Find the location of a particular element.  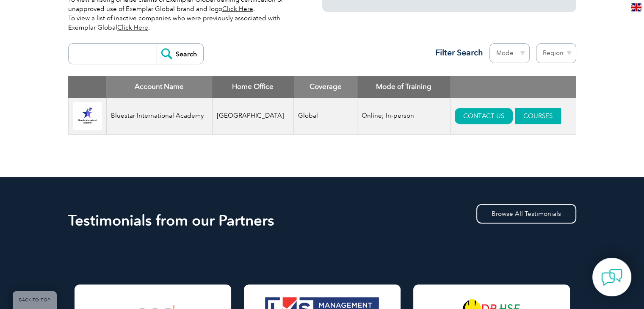

a: Browse All Testimonials is located at coordinates (526, 214).